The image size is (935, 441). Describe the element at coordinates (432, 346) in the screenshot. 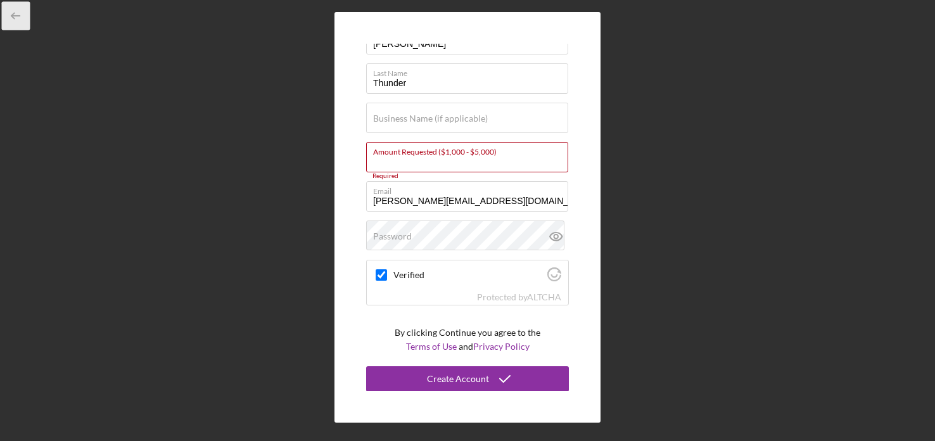

I see `a: Terms of Use` at that location.